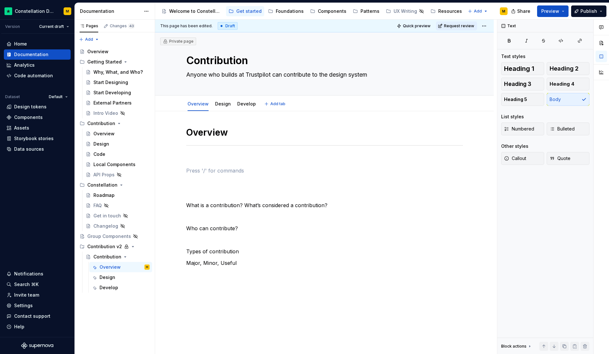 This screenshot has width=609, height=354. I want to click on button: Preview, so click(552, 11).